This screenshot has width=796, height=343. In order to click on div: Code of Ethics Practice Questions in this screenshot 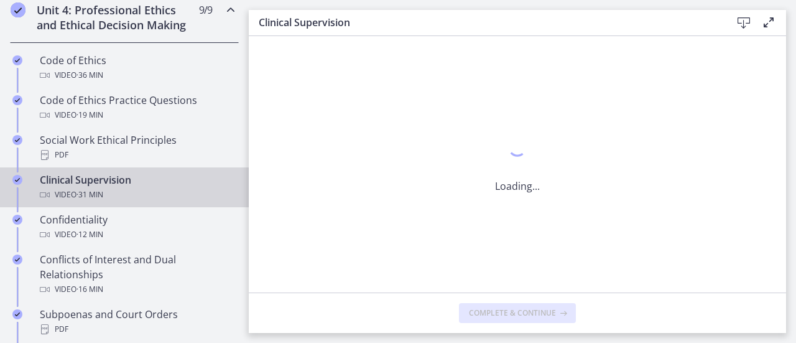, I will do `click(137, 108)`.